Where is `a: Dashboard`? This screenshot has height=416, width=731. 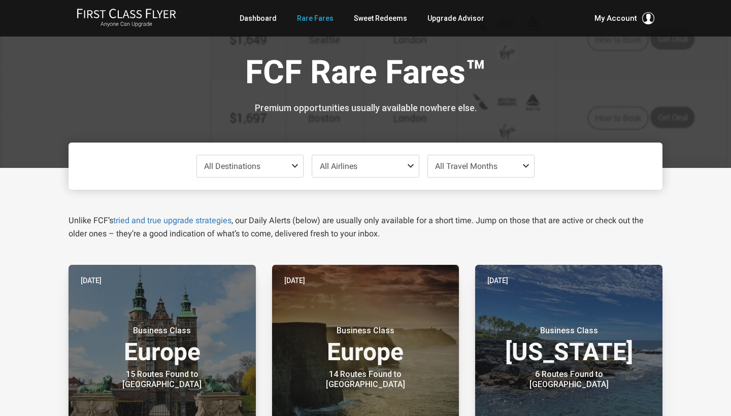 a: Dashboard is located at coordinates (258, 18).